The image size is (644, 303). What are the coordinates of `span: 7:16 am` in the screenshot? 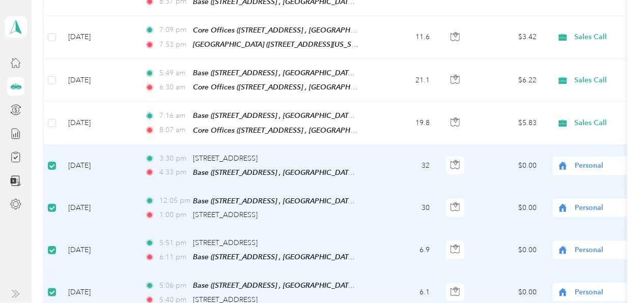 It's located at (173, 116).